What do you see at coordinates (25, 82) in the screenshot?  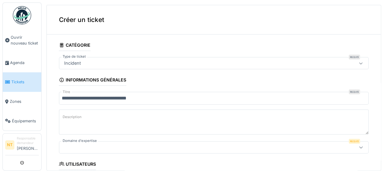 I see `span: Tickets` at bounding box center [25, 82].